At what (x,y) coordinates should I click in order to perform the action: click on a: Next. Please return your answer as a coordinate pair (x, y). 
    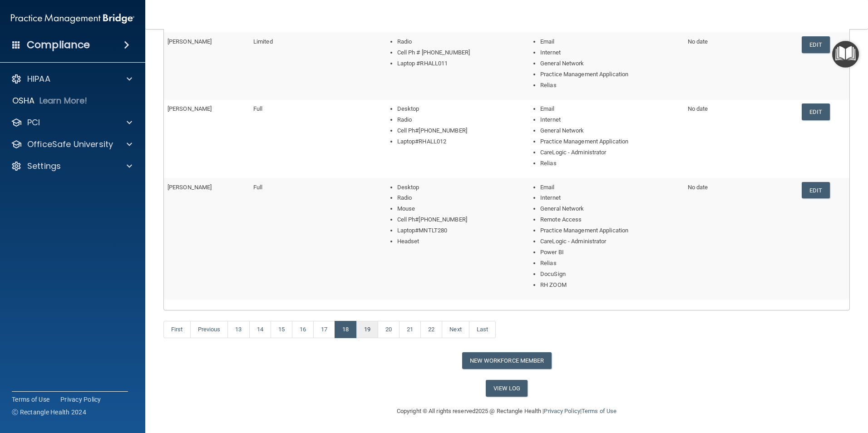
    Looking at the image, I should click on (456, 329).